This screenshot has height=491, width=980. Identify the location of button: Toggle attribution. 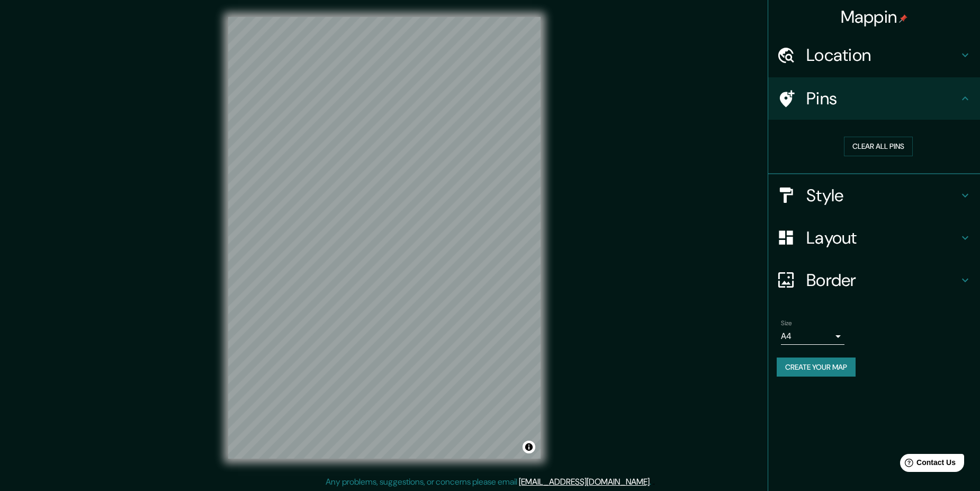
(529, 447).